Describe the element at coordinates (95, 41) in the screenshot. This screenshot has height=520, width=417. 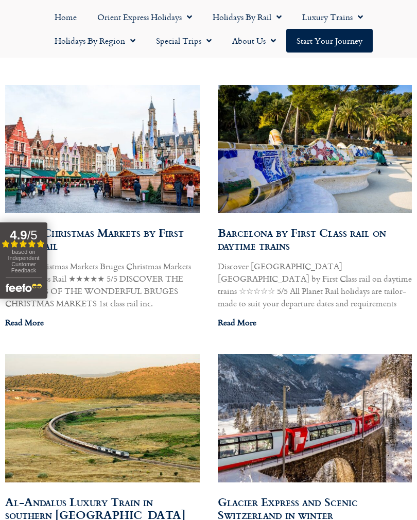
I see `a: Holidays by Region` at that location.